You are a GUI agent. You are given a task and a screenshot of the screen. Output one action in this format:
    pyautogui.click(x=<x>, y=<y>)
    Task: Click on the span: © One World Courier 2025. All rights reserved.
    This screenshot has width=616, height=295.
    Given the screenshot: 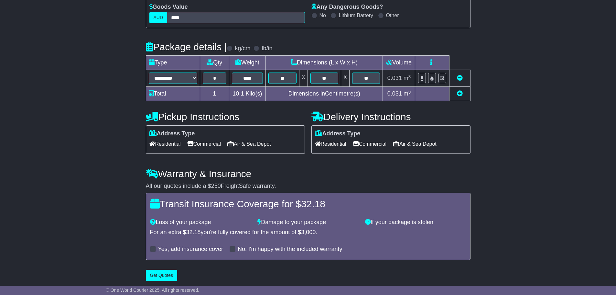 What is the action you would take?
    pyautogui.click(x=153, y=290)
    